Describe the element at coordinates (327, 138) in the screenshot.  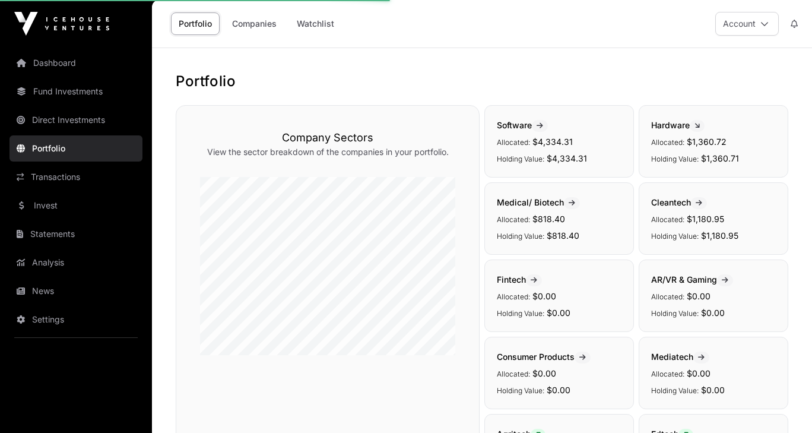
I see `h3: Company Sectors` at that location.